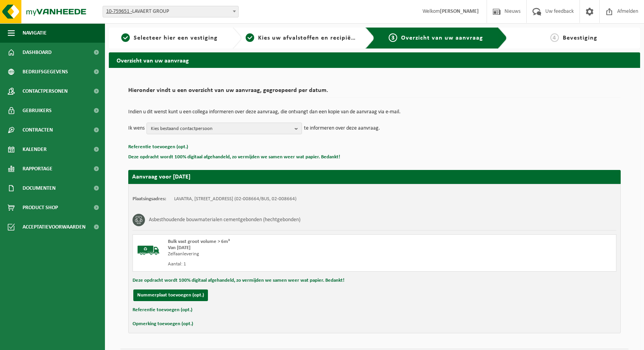 This screenshot has width=644, height=350. I want to click on span: Overzicht van uw aanvraag, so click(442, 38).